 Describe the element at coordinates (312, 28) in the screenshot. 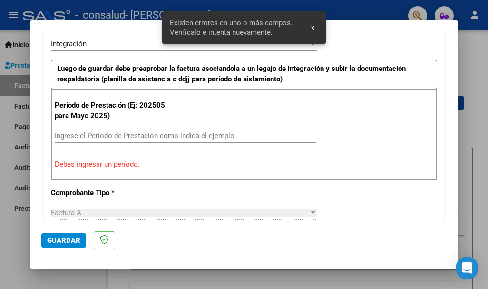

I see `button: x` at that location.